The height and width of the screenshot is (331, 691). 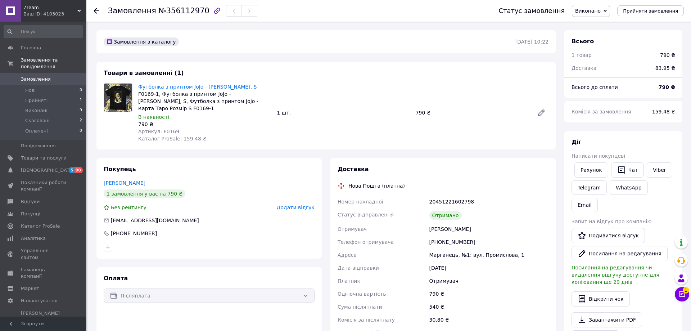 What do you see at coordinates (615, 275) in the screenshot?
I see `span: Посилання на редагування чи видалення відгуку доступне для копіювання ще 29 днів` at bounding box center [615, 275].